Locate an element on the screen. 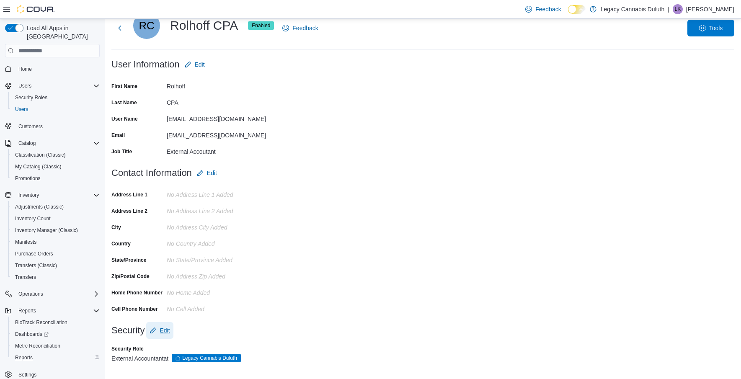 This screenshot has width=741, height=379. a: Inventory Manager (Classic) is located at coordinates (46, 230).